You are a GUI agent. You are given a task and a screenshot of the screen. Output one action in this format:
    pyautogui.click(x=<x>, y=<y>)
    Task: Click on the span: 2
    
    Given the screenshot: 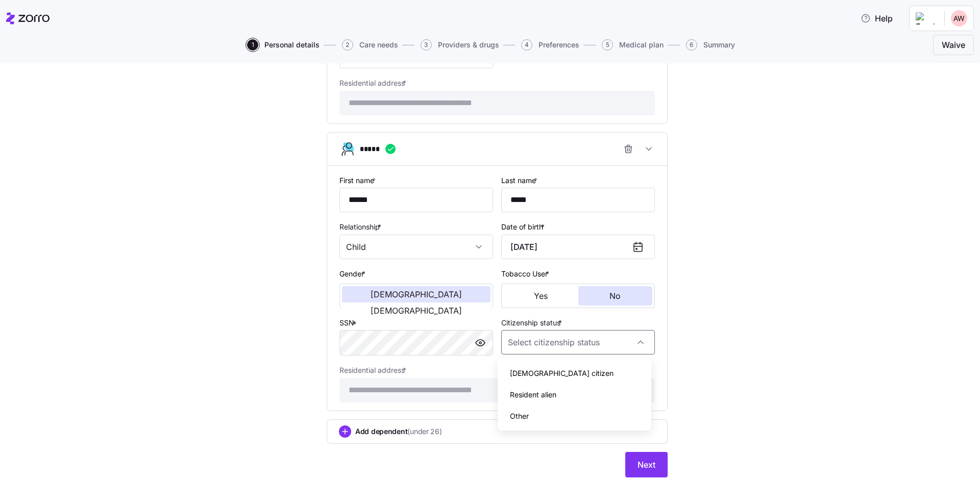 What is the action you would take?
    pyautogui.click(x=348, y=45)
    